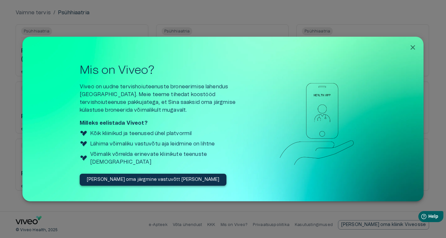 This screenshot has height=238, width=446. Describe the element at coordinates (152, 144) in the screenshot. I see `p: Lähima võimaliku vastuvõtu aja leidmine on lihtne` at that location.